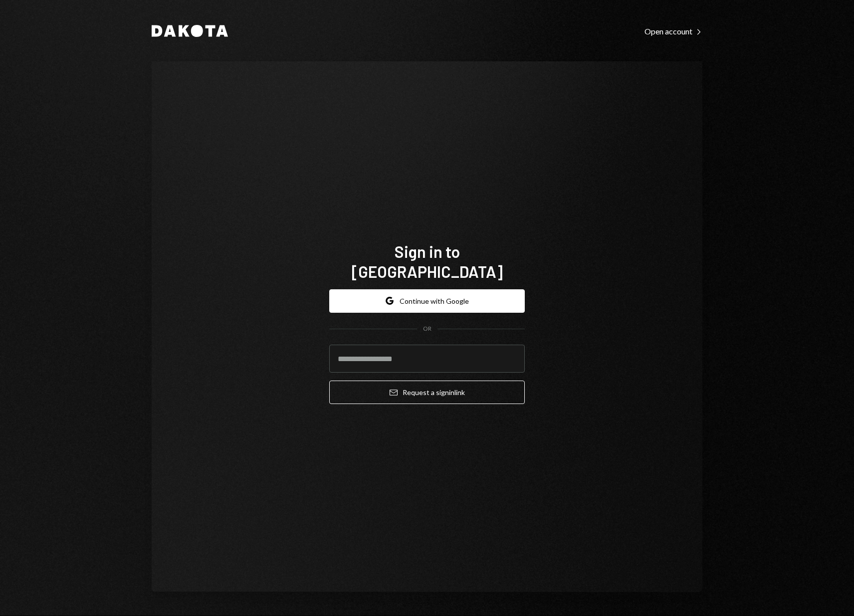 Image resolution: width=854 pixels, height=616 pixels. I want to click on div: Open account, so click(673, 31).